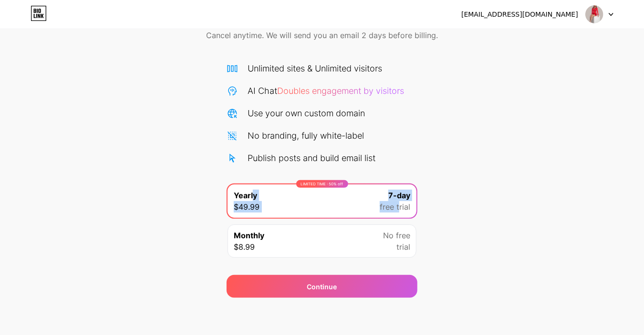 The height and width of the screenshot is (335, 644). What do you see at coordinates (244, 247) in the screenshot?
I see `span: $8.99` at bounding box center [244, 247].